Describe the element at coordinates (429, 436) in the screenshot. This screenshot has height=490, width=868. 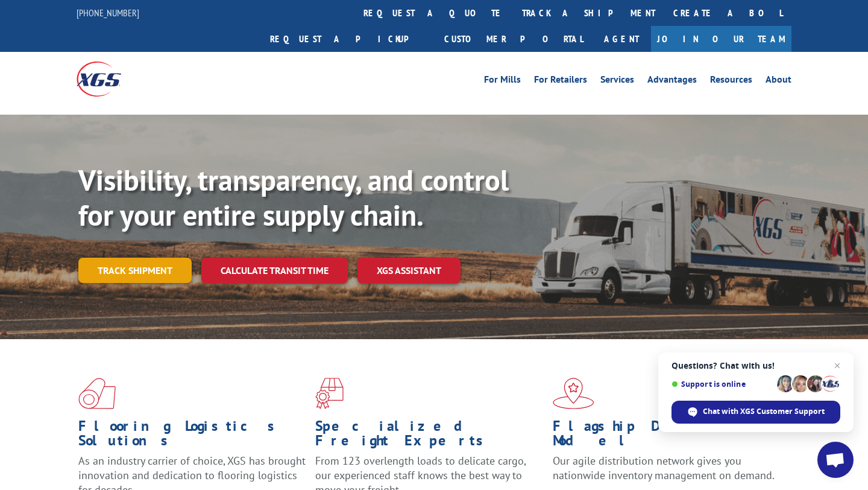
I see `h1: Specialized Freight Experts` at that location.